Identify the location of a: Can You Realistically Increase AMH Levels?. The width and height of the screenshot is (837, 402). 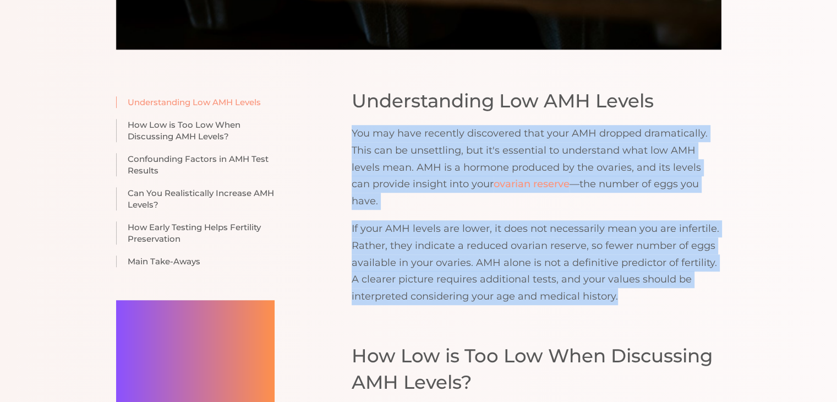
(195, 199).